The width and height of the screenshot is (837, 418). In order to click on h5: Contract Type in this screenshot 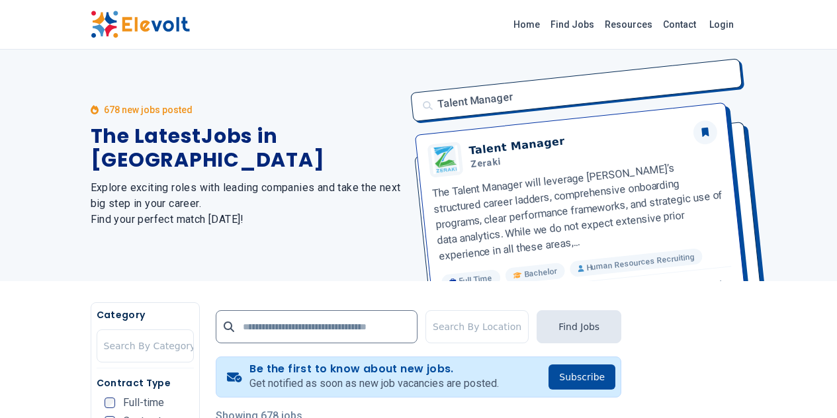, I will do `click(145, 383)`.